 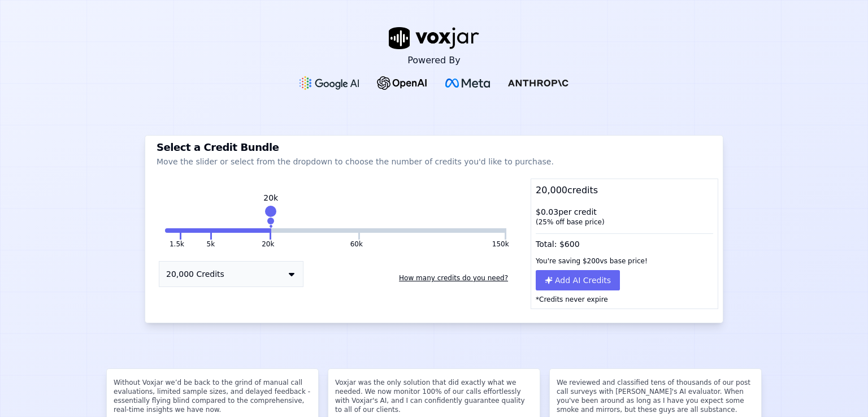 What do you see at coordinates (434, 60) in the screenshot?
I see `p: Powered By` at bounding box center [434, 60].